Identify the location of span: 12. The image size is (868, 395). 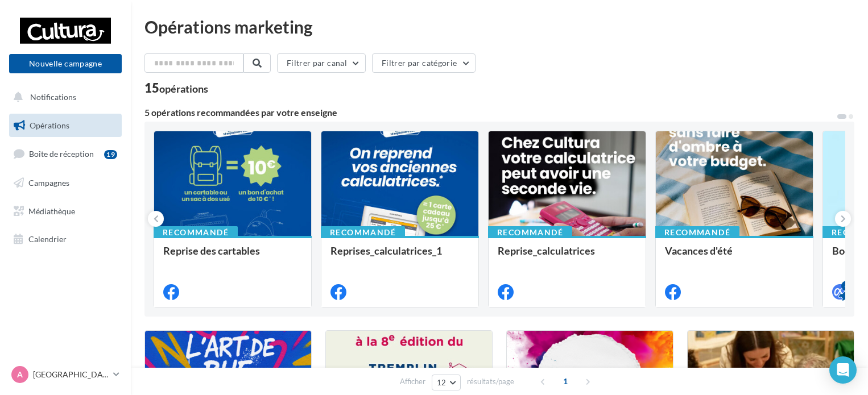
(441, 383).